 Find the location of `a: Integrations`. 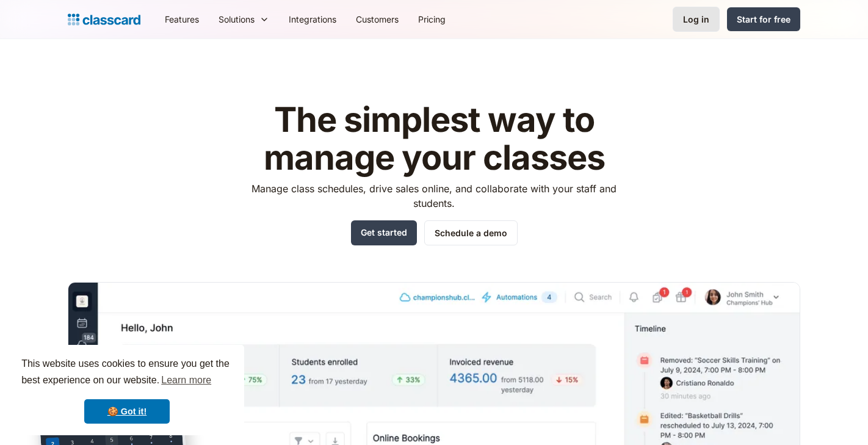

a: Integrations is located at coordinates (312, 19).